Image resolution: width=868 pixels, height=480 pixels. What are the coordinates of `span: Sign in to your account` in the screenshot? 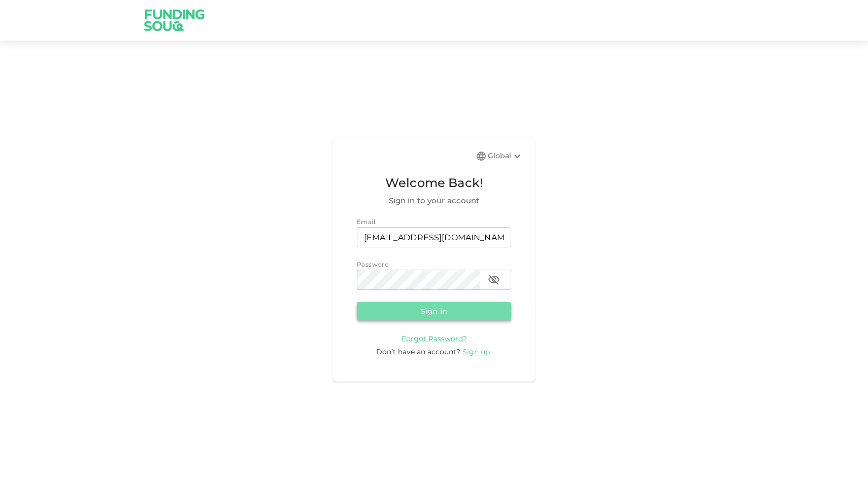 It's located at (434, 201).